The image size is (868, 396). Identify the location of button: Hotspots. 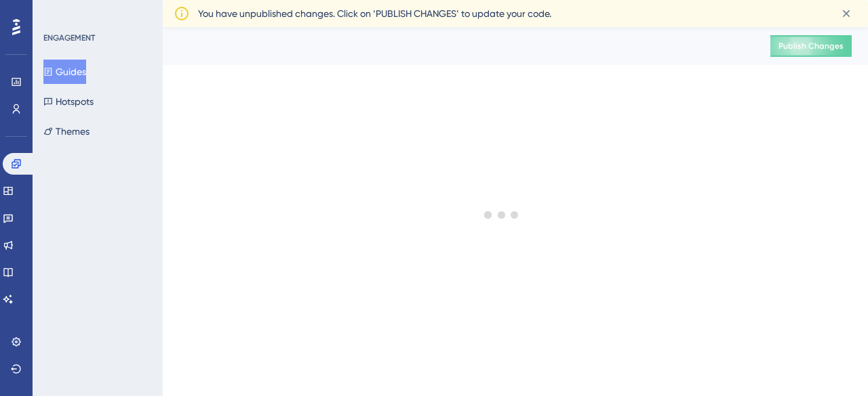
(68, 101).